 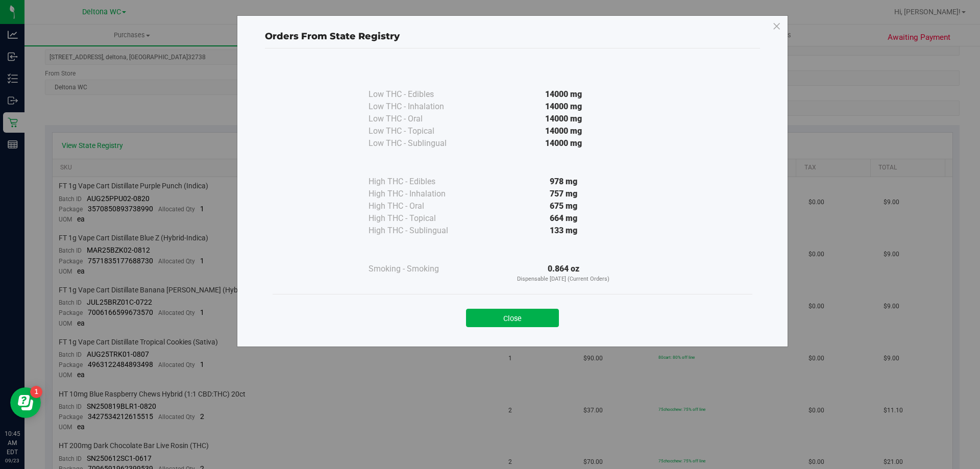 I want to click on span: Orders From State Registry, so click(x=333, y=36).